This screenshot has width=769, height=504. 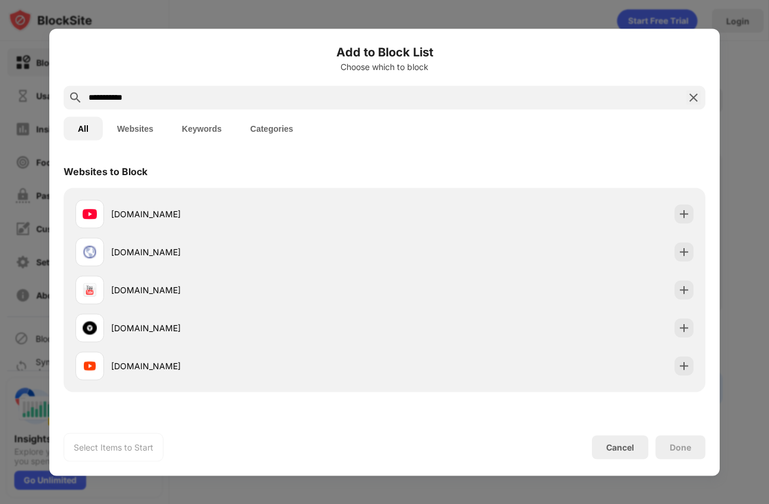 I want to click on div: Select Items to Start, so click(x=113, y=447).